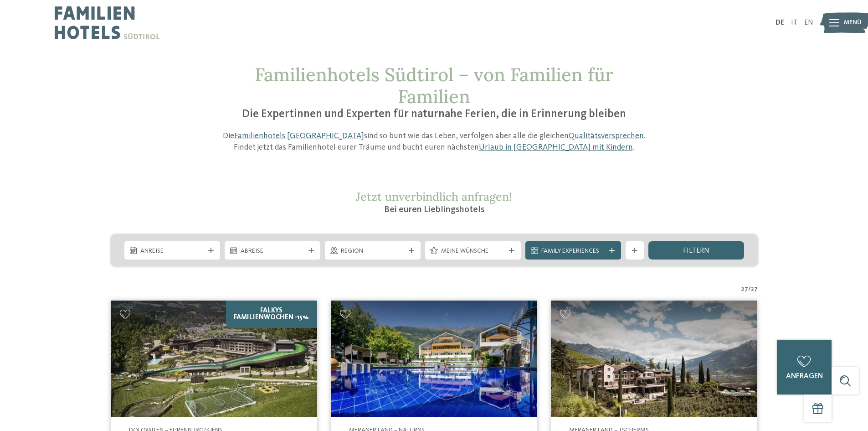  Describe the element at coordinates (434, 209) in the screenshot. I see `span: Bei euren Lieblingshotels` at that location.